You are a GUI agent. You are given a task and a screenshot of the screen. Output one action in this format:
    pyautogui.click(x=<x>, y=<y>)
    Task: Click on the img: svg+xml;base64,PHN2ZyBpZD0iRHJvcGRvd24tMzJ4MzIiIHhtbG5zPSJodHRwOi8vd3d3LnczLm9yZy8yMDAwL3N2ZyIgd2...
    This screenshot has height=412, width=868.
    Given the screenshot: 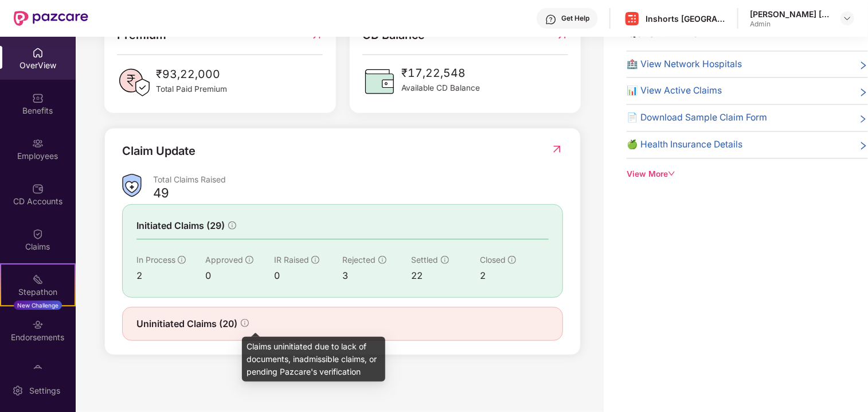 What is the action you would take?
    pyautogui.click(x=847, y=19)
    